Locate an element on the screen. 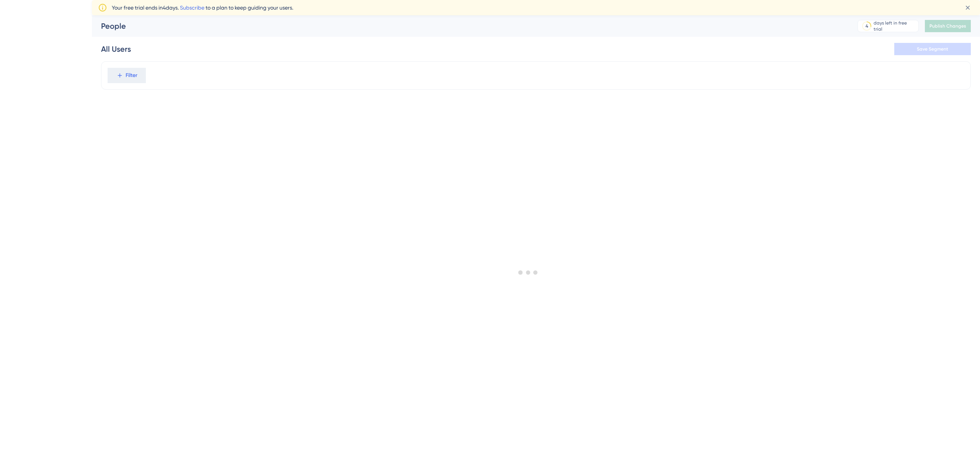 The image size is (980, 465). span: Your free trial ends in 4 days. to a plan to keep guiding your users. is located at coordinates (202, 8).